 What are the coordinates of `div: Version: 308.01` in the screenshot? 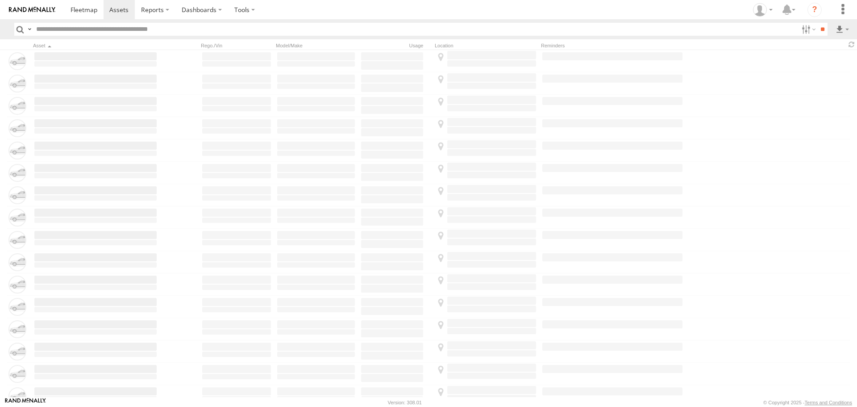 It's located at (405, 402).